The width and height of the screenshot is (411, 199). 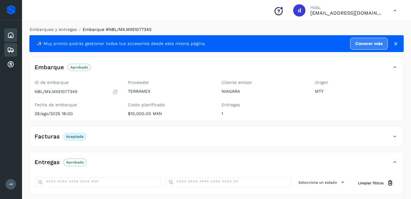 What do you see at coordinates (47, 136) in the screenshot?
I see `h4: Facturas` at bounding box center [47, 136].